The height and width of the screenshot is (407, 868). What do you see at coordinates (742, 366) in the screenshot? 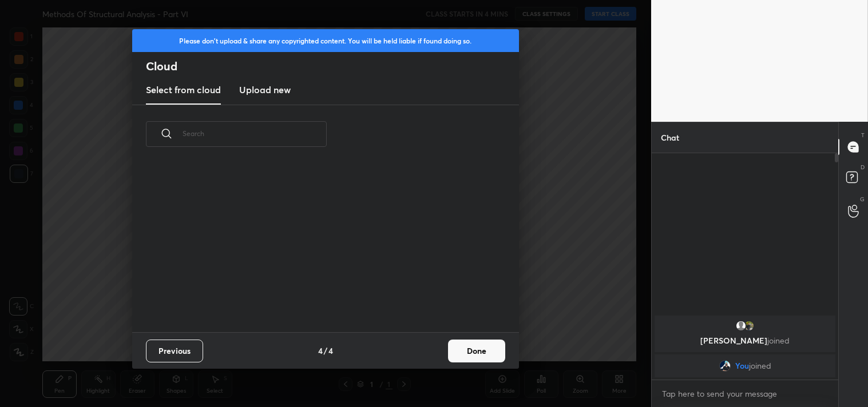
I see `span: You` at bounding box center [742, 366].